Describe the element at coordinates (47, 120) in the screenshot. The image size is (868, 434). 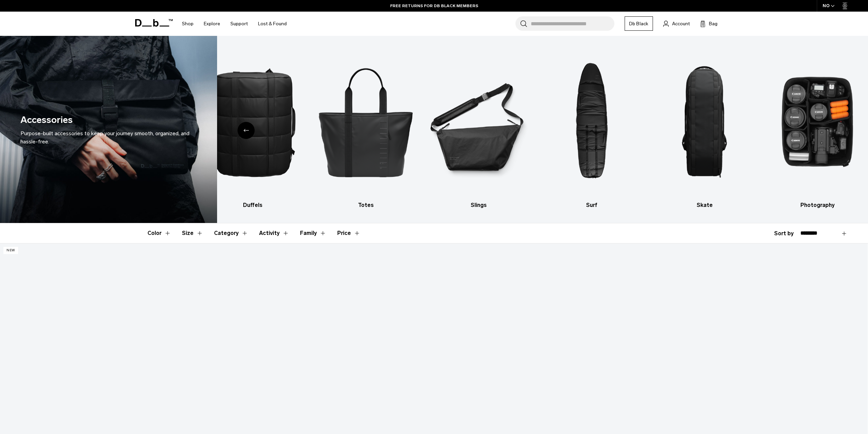
I see `h1: Accessories` at that location.